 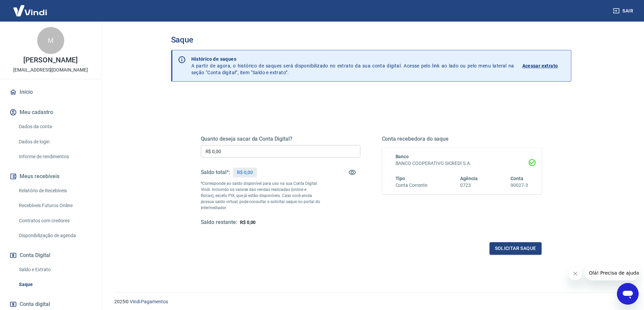 What do you see at coordinates (469, 179) in the screenshot?
I see `span: Agência` at bounding box center [469, 179].